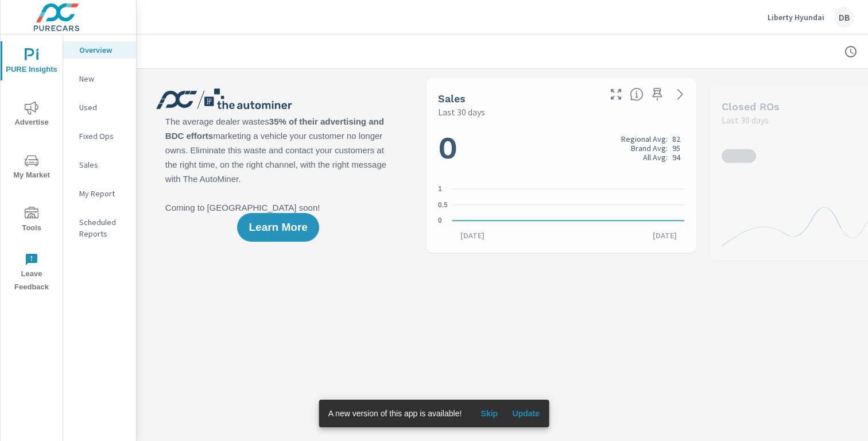  What do you see at coordinates (103, 228) in the screenshot?
I see `p: Scheduled Reports` at bounding box center [103, 228].